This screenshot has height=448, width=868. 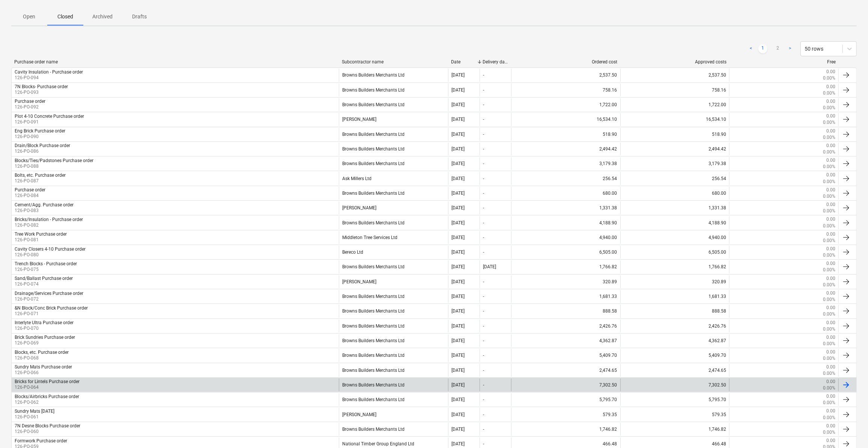 I want to click on div: 518.90, so click(x=566, y=134).